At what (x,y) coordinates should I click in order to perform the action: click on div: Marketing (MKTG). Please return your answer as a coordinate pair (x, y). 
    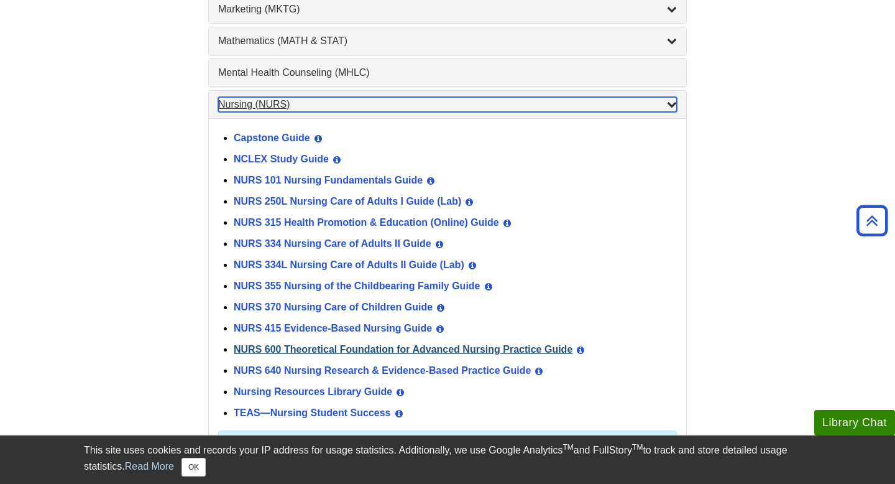
    Looking at the image, I should click on (448, 9).